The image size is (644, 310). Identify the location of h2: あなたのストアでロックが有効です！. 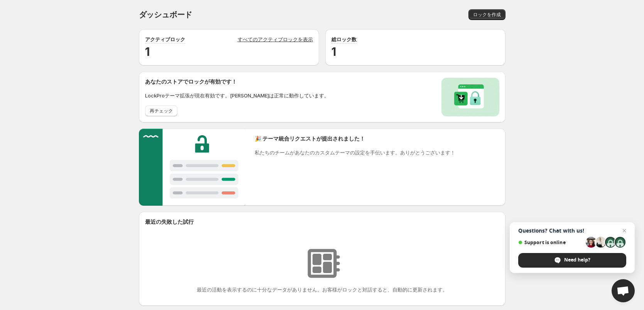
(237, 82).